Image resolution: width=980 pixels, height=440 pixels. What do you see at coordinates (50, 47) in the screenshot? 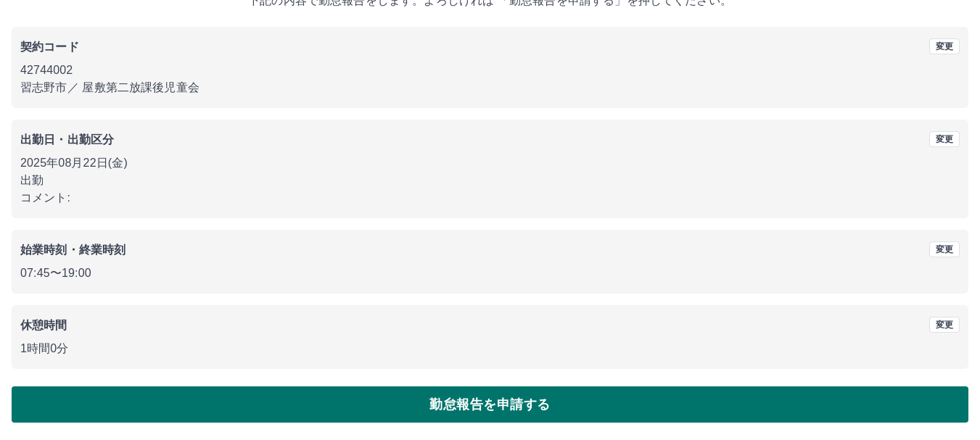
I see `b: 契約コード` at bounding box center [50, 47].